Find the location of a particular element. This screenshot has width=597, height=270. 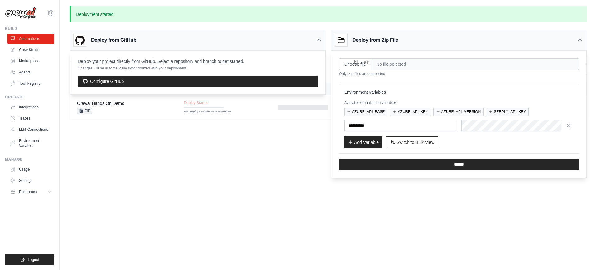

a: Crewai Hands On Demo is located at coordinates (101, 103).